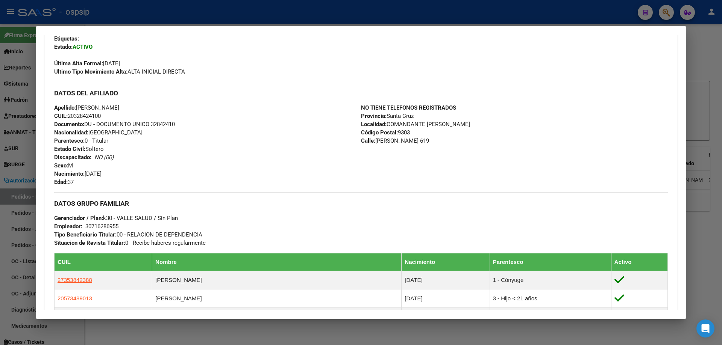 This screenshot has height=345, width=722. What do you see at coordinates (73, 157) in the screenshot?
I see `strong: Discapacitado:` at bounding box center [73, 157].